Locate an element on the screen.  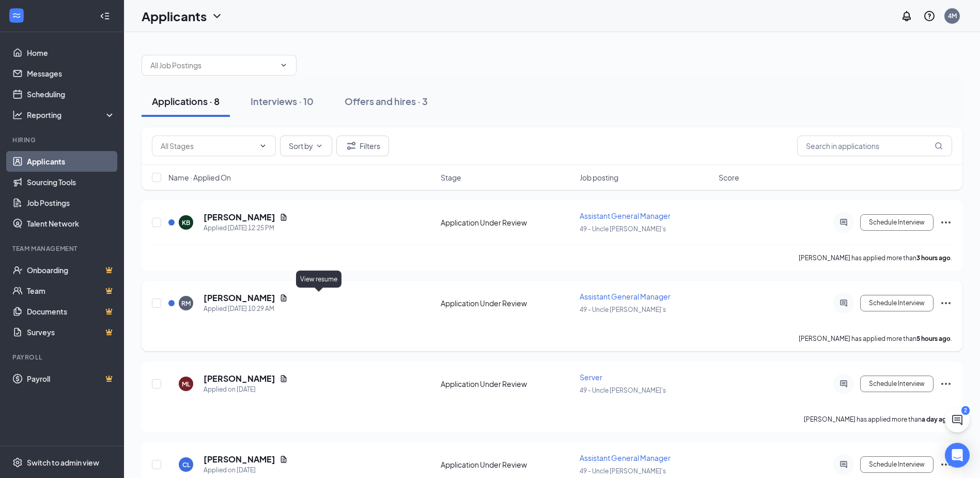
a: PayrollCrown is located at coordinates (71, 379).